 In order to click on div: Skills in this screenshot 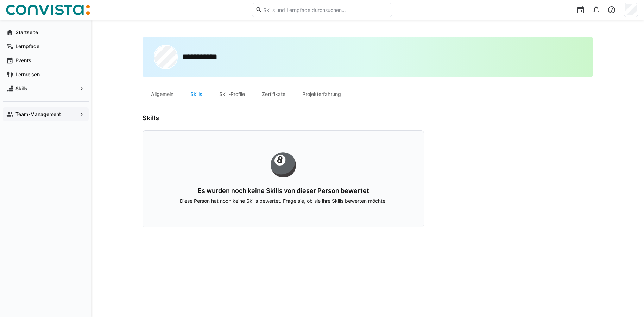, I will do `click(196, 94)`.